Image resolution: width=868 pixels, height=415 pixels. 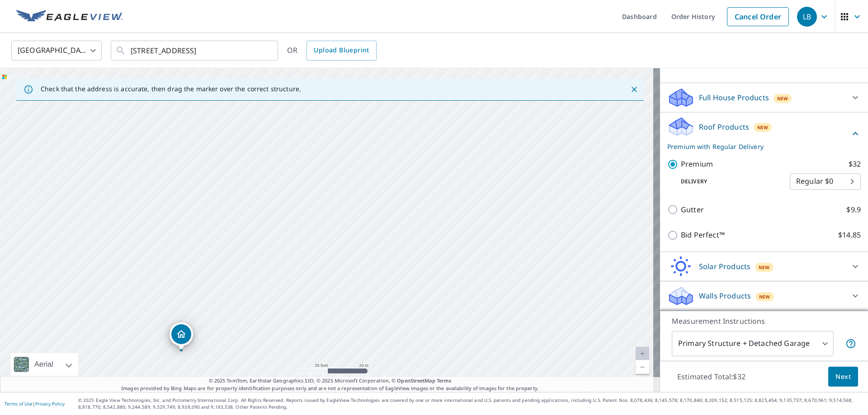 I want to click on p: $9.9, so click(x=854, y=210).